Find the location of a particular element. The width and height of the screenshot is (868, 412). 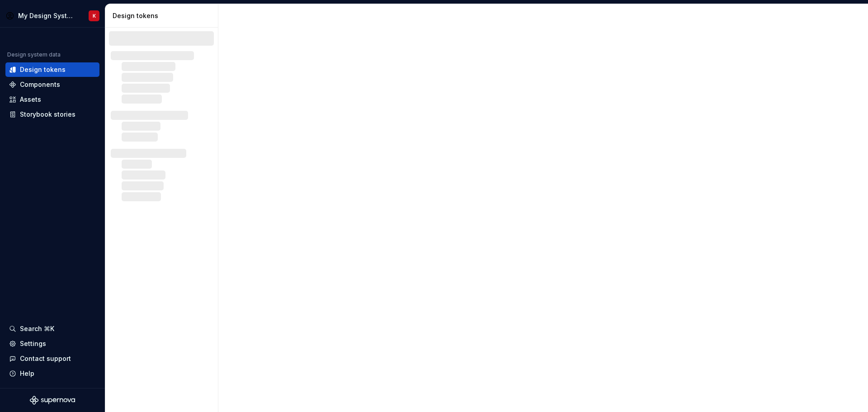

div: Settings is located at coordinates (33, 343).